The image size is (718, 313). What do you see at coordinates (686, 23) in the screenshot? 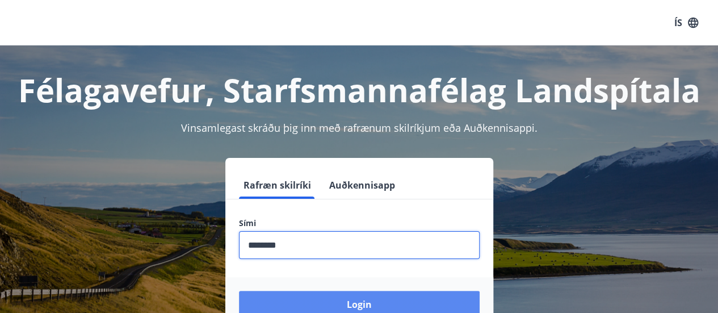
I see `button: ÍS` at bounding box center [686, 23].